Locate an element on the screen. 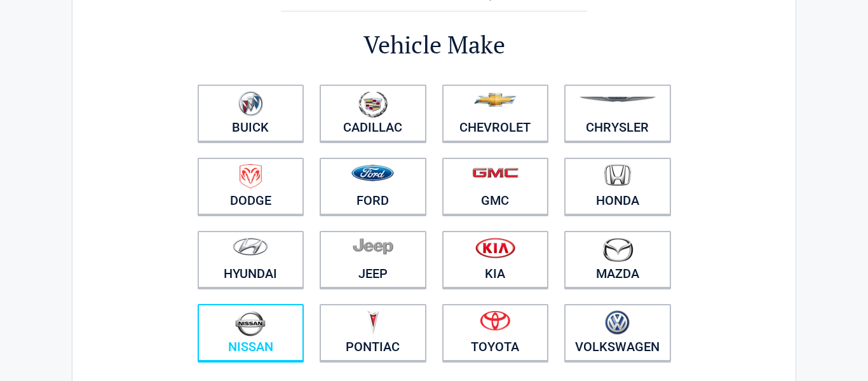 This screenshot has height=381, width=868. img: kia is located at coordinates (495, 247).